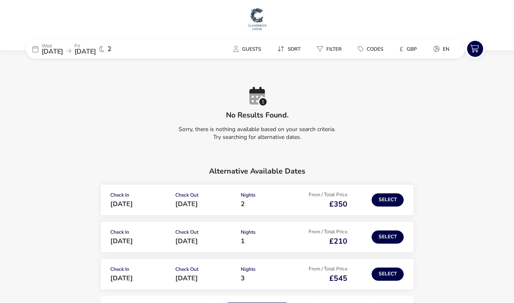 The height and width of the screenshot is (303, 514). What do you see at coordinates (243, 241) in the screenshot?
I see `span: 1` at bounding box center [243, 241].